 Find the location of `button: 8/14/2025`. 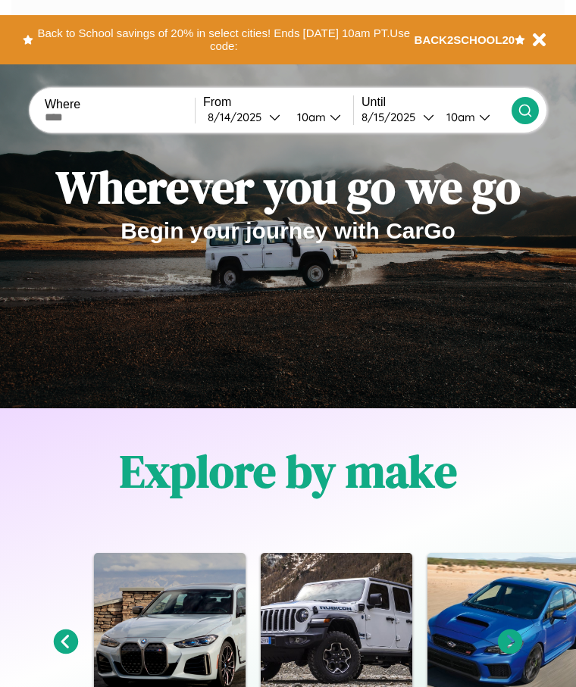

button: 8/14/2025 is located at coordinates (244, 117).